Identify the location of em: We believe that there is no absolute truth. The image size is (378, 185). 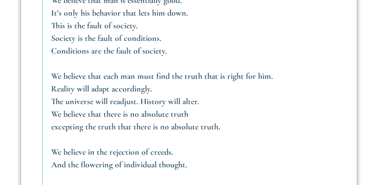
(119, 114).